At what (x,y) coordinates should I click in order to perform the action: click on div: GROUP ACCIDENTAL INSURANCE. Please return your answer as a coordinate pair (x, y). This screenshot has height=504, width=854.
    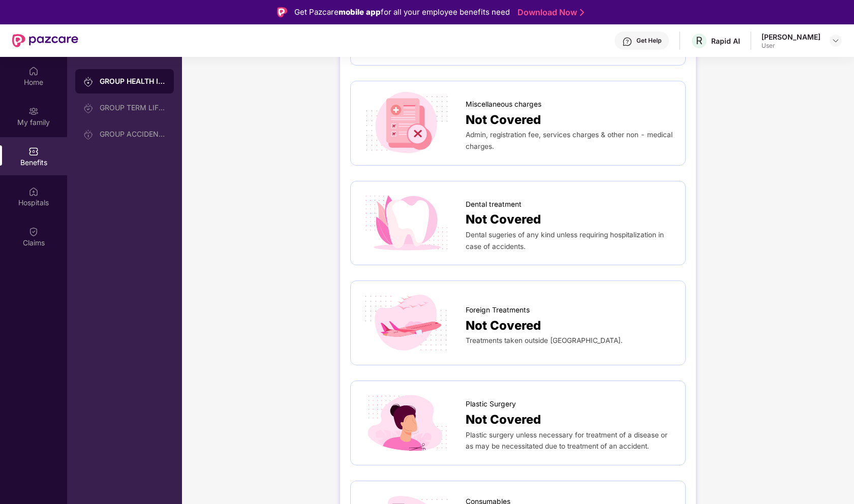
    Looking at the image, I should click on (133, 134).